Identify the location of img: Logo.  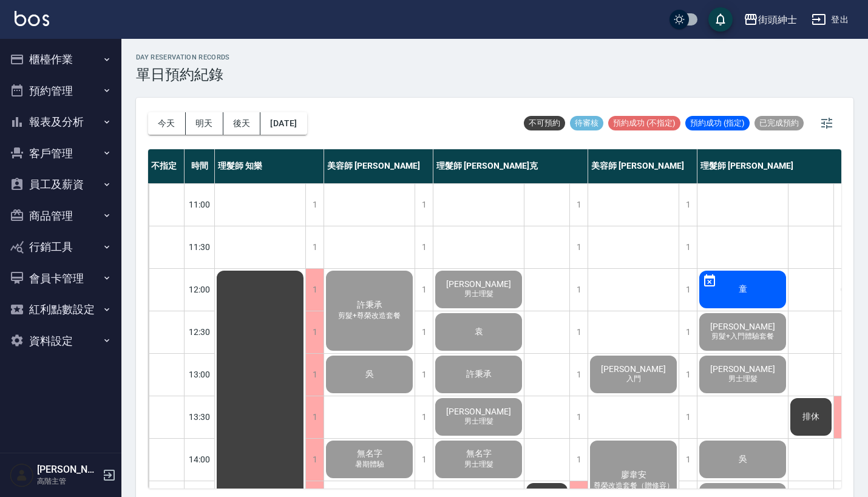
(31, 18).